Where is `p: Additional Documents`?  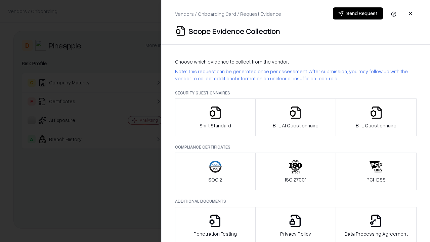
p: Additional Documents is located at coordinates (296, 201).